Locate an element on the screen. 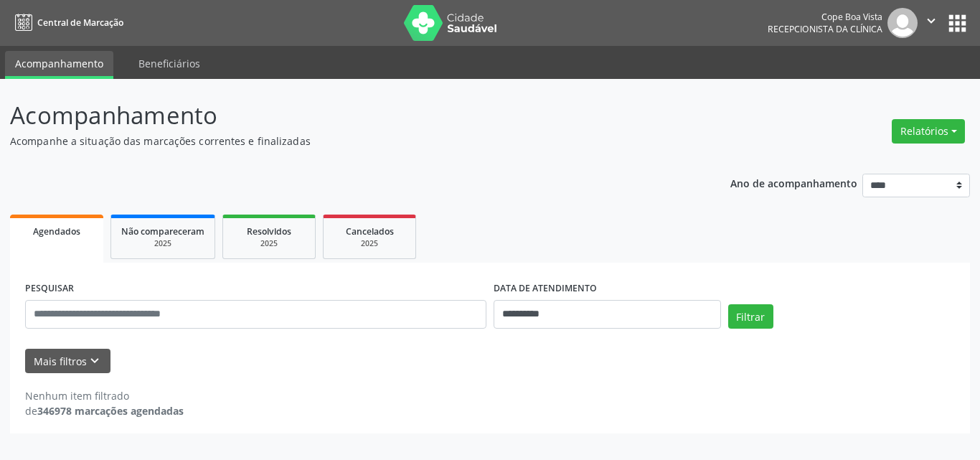 The height and width of the screenshot is (460, 980). button: Mais filtroskeyboard_arrow_down is located at coordinates (68, 361).